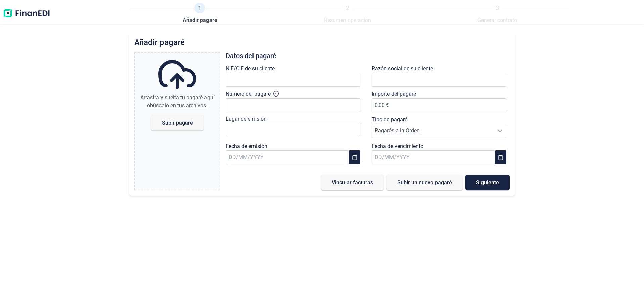  Describe the element at coordinates (322, 42) in the screenshot. I see `h2: Añadir pagaré` at that location.